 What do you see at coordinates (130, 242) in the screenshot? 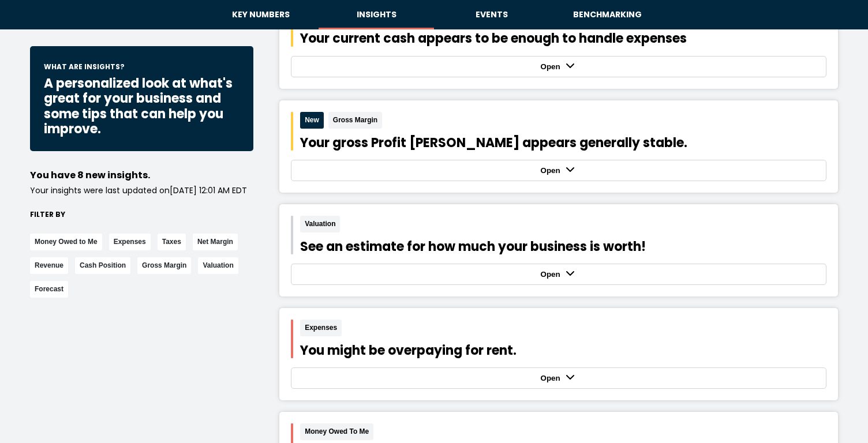
I see `button: Expenses` at bounding box center [130, 242].